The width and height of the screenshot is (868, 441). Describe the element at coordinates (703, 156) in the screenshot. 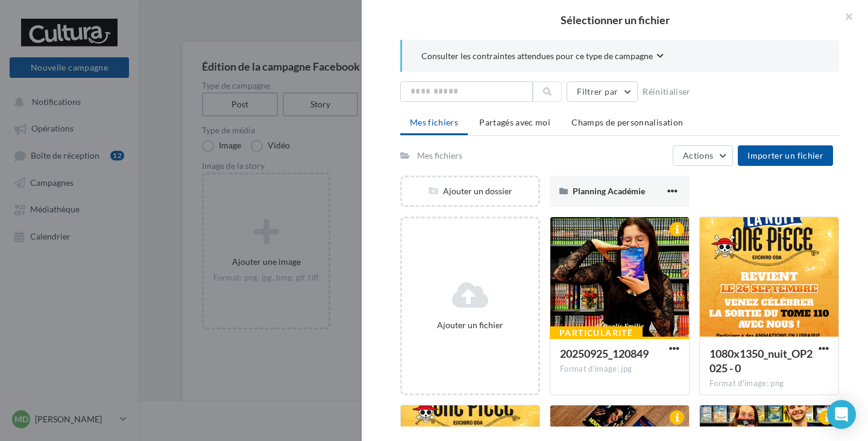

I see `button: Actions` at that location.